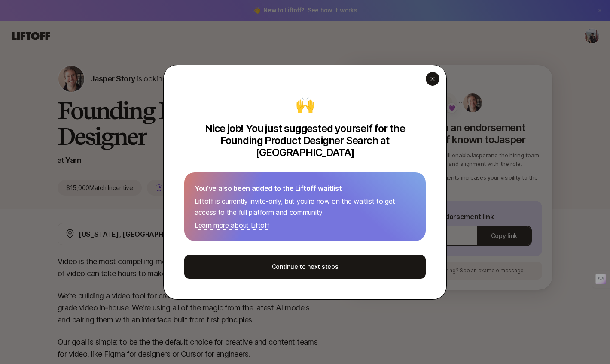  I want to click on a: Learn more about Liftoff, so click(232, 225).